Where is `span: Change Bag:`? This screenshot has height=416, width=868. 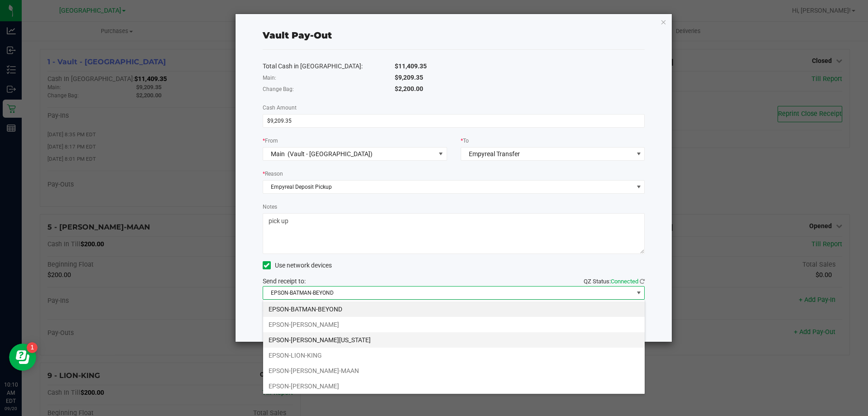
span: Change Bag: is located at coordinates (278, 89).